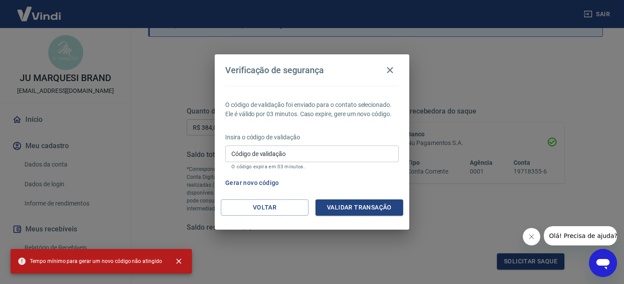 The width and height of the screenshot is (624, 284). Describe the element at coordinates (39, 10) in the screenshot. I see `span: Olá! Precisa de ajuda?` at that location.